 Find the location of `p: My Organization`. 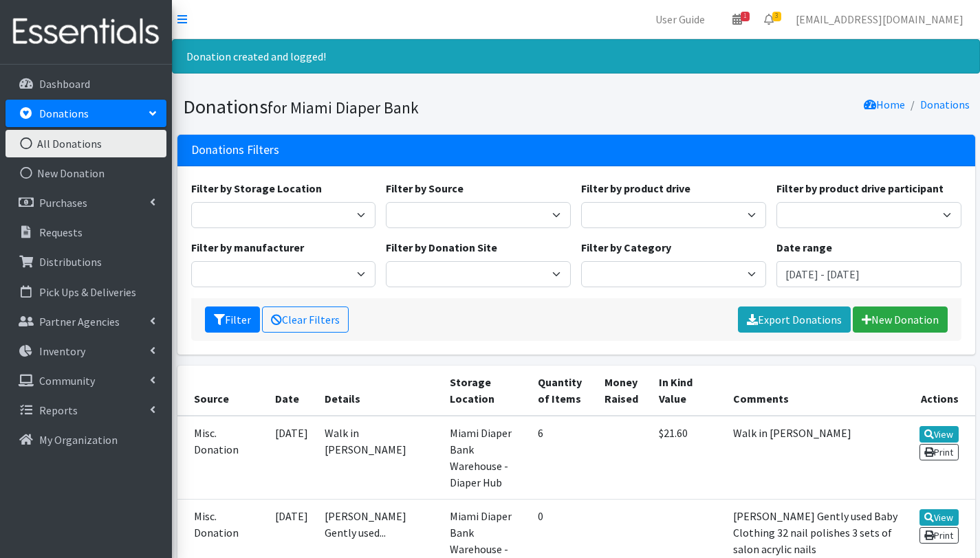

p: My Organization is located at coordinates (78, 440).